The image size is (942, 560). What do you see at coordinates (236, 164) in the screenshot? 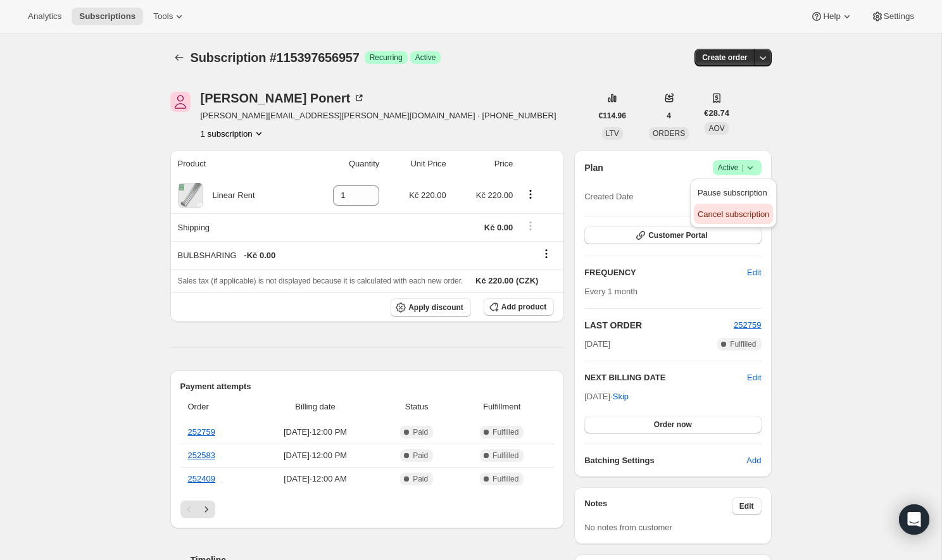
I see `th: Product` at bounding box center [236, 164].